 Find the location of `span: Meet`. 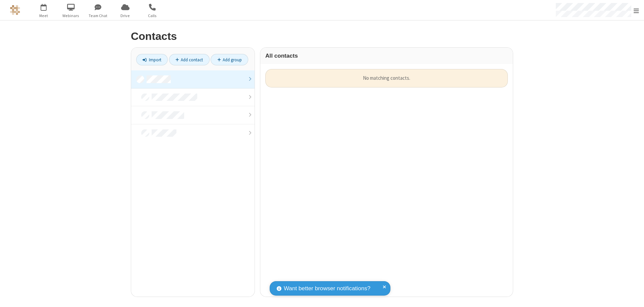

span: Meet is located at coordinates (44, 16).